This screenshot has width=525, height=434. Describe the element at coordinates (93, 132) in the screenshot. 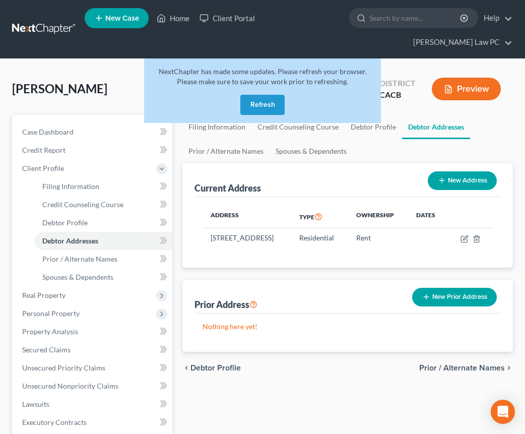

I see `a: Case Dashboard` at that location.